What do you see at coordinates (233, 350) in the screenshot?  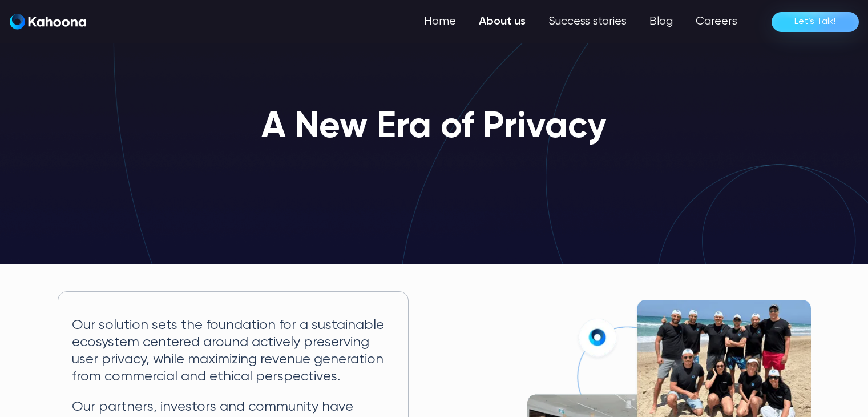 I see `p: Our solution sets the foundation for a sustainable ecosystem centered around actively preserving ...` at bounding box center [233, 350].